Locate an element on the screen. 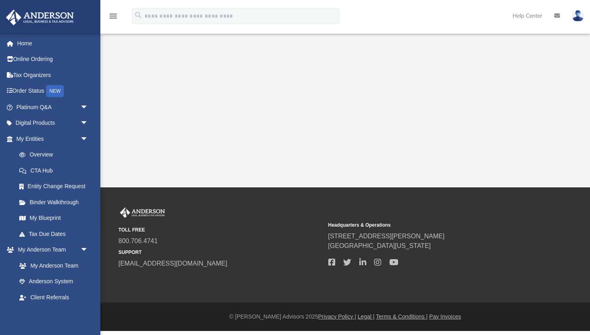  a: menu is located at coordinates (113, 18).